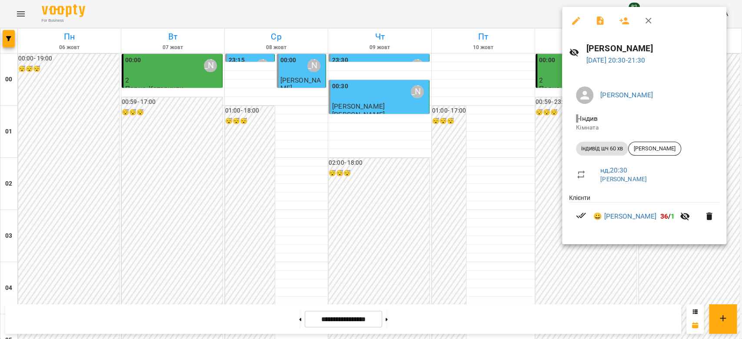 Image resolution: width=742 pixels, height=339 pixels. I want to click on a: нд , 20:30, so click(614, 170).